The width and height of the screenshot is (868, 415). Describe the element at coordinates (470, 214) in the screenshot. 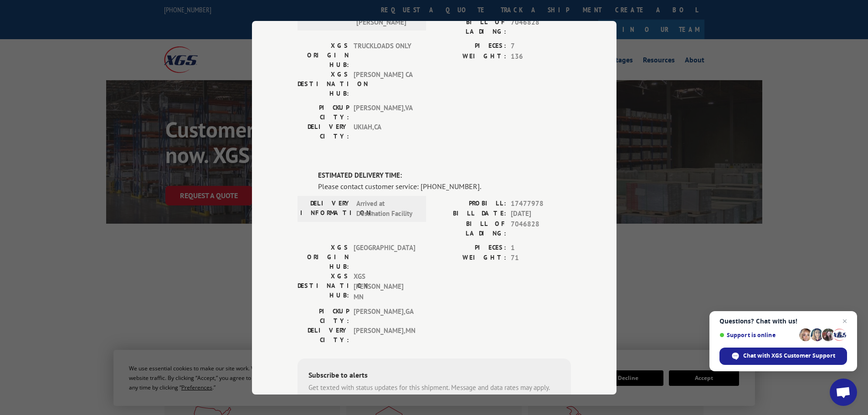

I see `label: BILL DATE:` at that location.